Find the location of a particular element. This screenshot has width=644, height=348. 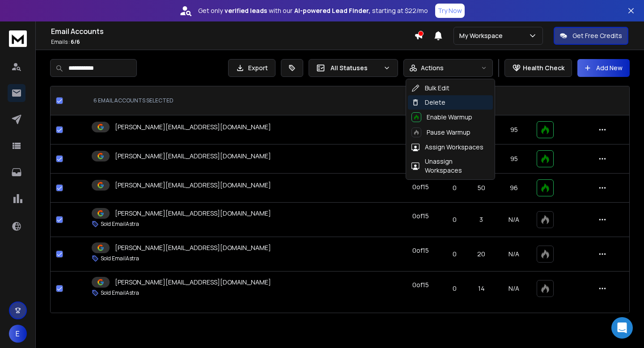

div: Open Intercom Messenger is located at coordinates (622, 328).